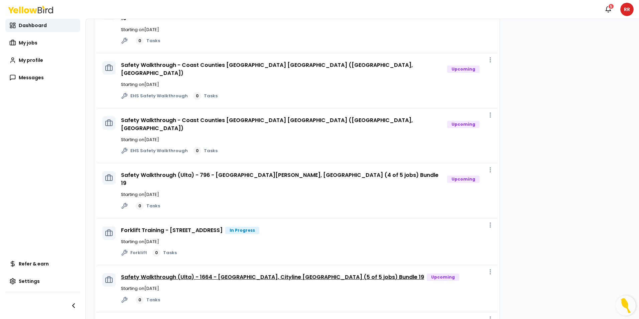 The width and height of the screenshot is (639, 319). What do you see at coordinates (29, 281) in the screenshot?
I see `span: Settings` at bounding box center [29, 281].